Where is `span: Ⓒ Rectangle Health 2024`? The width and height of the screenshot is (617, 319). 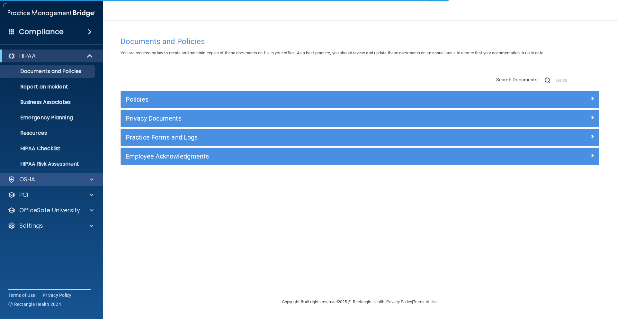 span: Ⓒ Rectangle Health 2024 is located at coordinates (35, 304).